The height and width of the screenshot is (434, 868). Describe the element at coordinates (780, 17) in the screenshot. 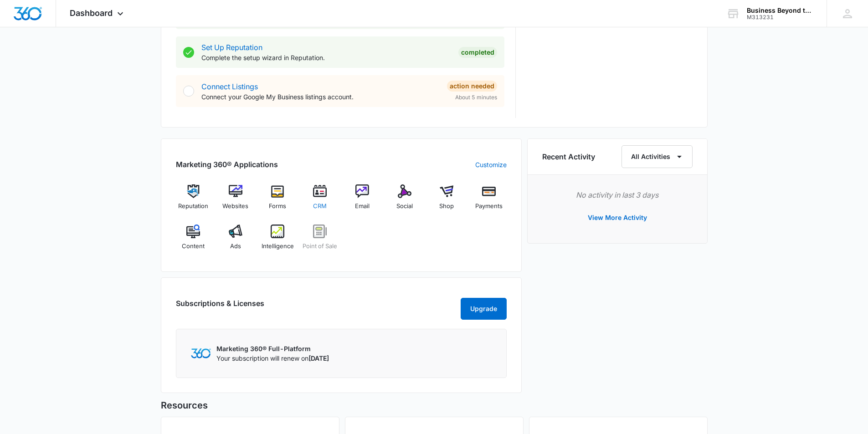

I see `div: account id` at that location.